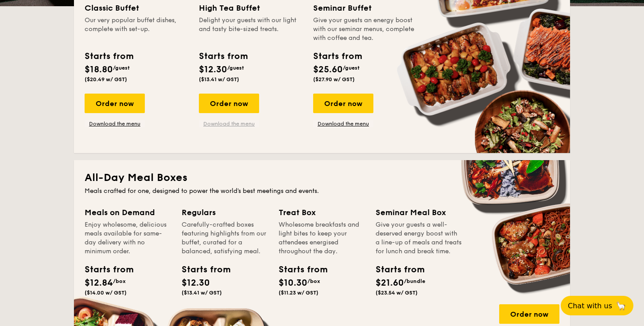 This screenshot has height=326, width=644. Describe the element at coordinates (365, 29) in the screenshot. I see `div: Give your guests an energy boost with our seminar menus, complete with coffee and tea.` at that location.